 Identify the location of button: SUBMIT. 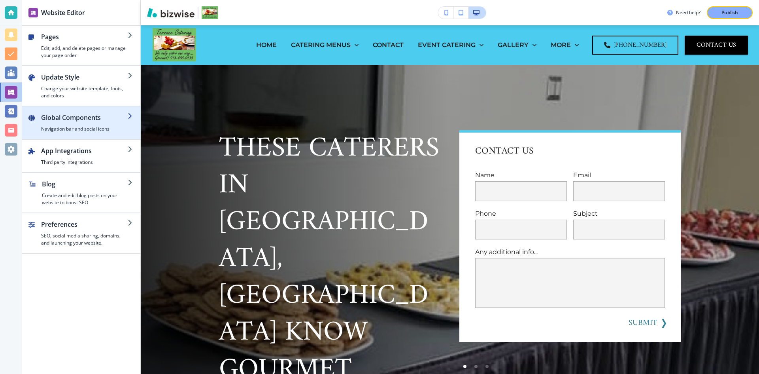
(643, 323).